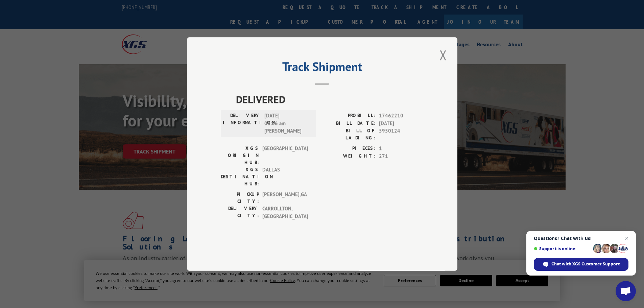 This screenshot has height=308, width=644. What do you see at coordinates (581, 239) in the screenshot?
I see `span: Questions? Chat with us!` at bounding box center [581, 239].